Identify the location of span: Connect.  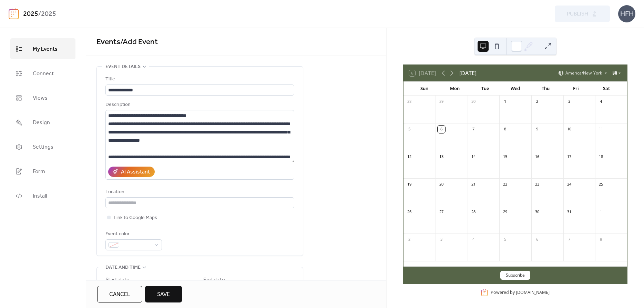
(43, 74).